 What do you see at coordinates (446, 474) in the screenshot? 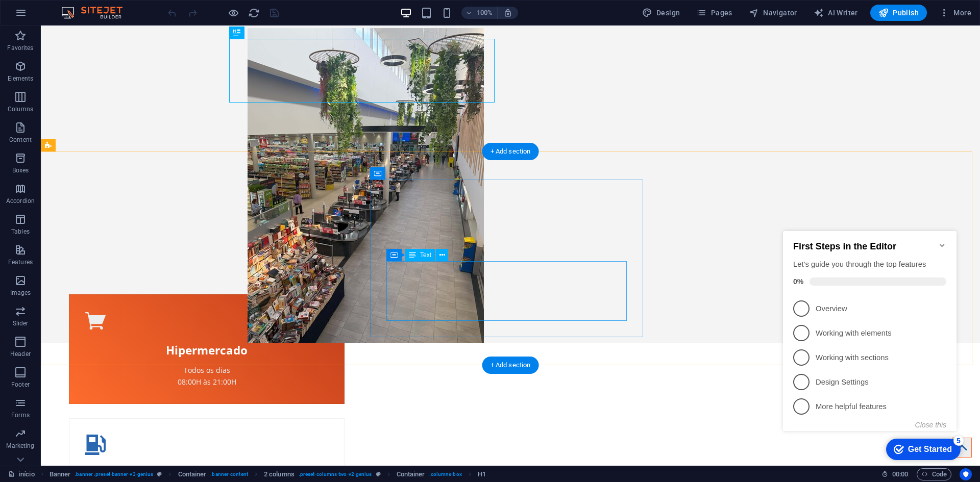
I see `span: . columns-box` at bounding box center [446, 474].